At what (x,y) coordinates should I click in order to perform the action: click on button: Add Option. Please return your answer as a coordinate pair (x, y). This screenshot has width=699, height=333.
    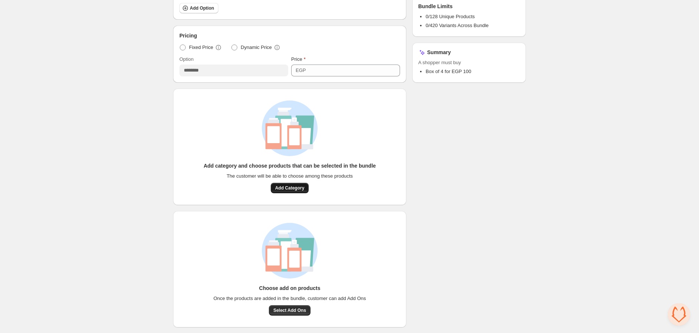
    Looking at the image, I should click on (199, 8).